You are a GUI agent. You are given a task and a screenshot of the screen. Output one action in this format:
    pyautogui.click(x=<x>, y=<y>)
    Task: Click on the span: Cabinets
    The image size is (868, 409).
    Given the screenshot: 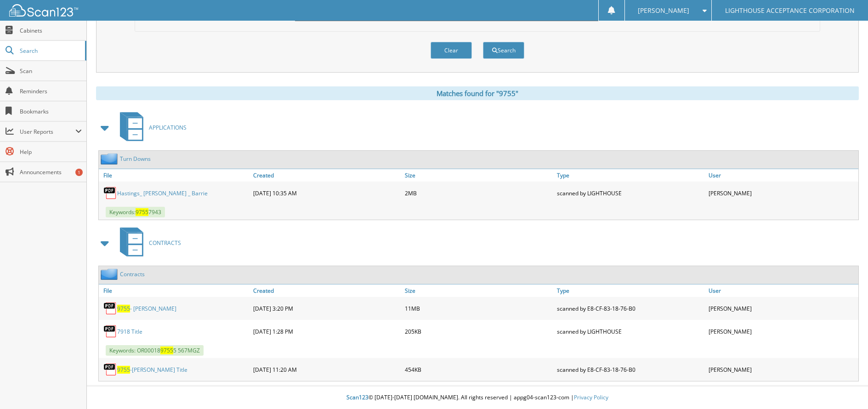 What is the action you would take?
    pyautogui.click(x=51, y=30)
    